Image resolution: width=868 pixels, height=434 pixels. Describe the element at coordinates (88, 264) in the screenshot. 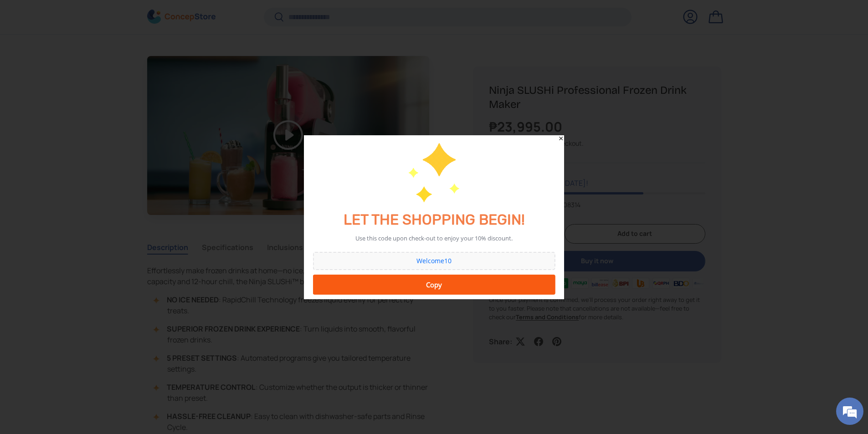

I see `textarea: Type your message and hit 'Enter'` at that location.